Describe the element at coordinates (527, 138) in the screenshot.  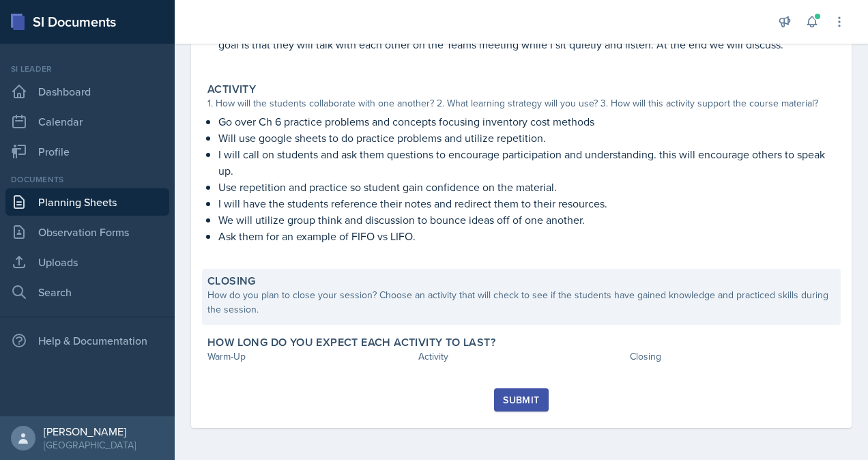
I see `p: Will use google sheets to do practice problems and utilize repetition.` at that location.